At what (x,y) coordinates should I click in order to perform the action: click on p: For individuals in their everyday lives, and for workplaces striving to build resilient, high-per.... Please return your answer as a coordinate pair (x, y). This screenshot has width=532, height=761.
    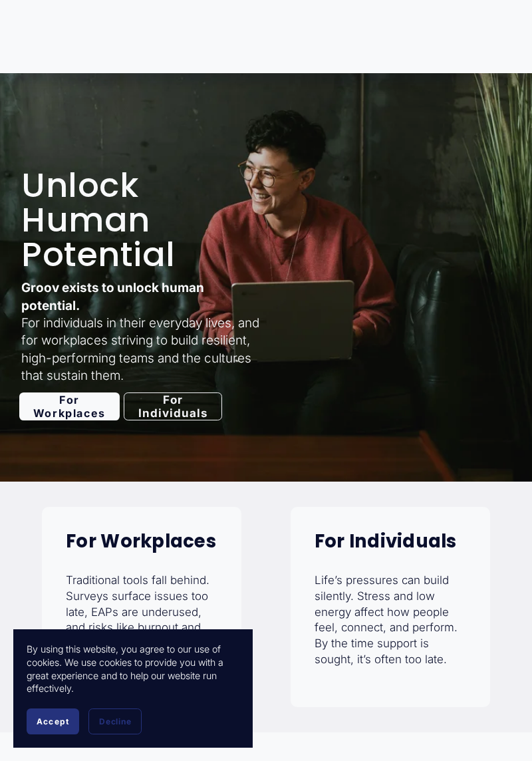
    Looking at the image, I should click on (142, 332).